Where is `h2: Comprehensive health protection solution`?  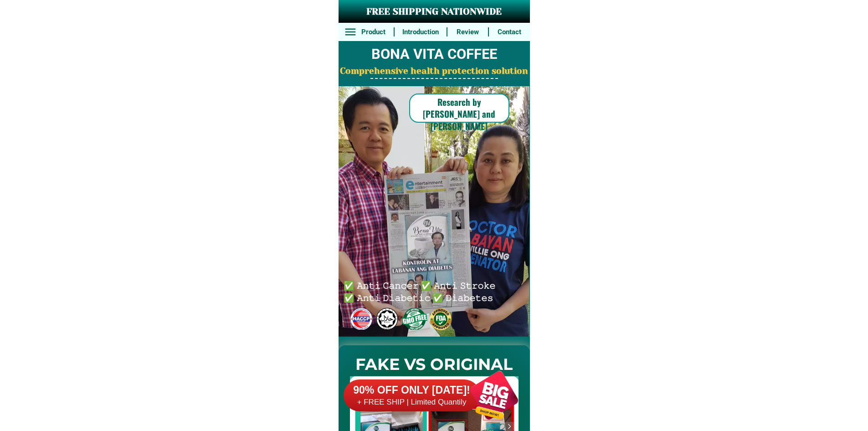 h2: Comprehensive health protection solution is located at coordinates (434, 71).